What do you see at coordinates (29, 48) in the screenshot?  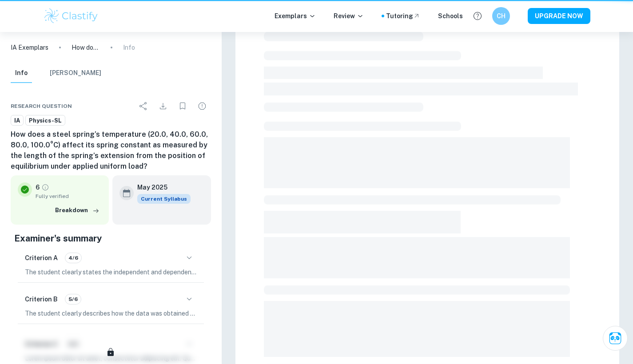 I see `p: IA Exemplars` at bounding box center [29, 48].